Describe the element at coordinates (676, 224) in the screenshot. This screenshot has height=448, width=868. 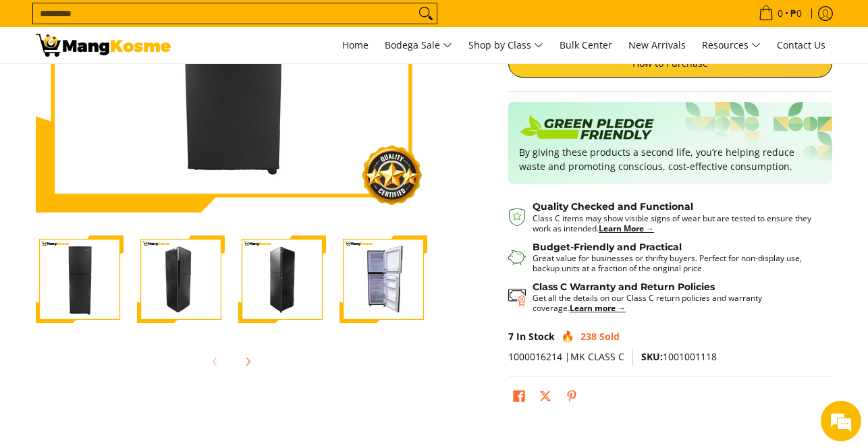
I see `p: Class C items may show visible signs of wear but are tested to ensure they work as intended.` at that location.